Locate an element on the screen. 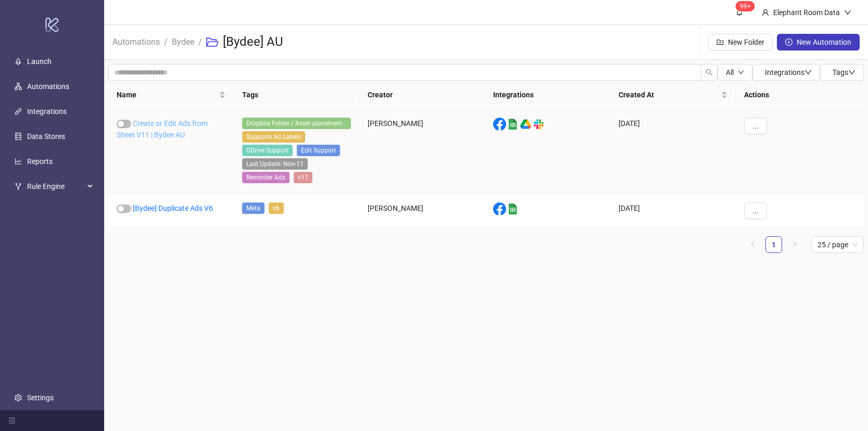  th: Name is located at coordinates (171, 95).